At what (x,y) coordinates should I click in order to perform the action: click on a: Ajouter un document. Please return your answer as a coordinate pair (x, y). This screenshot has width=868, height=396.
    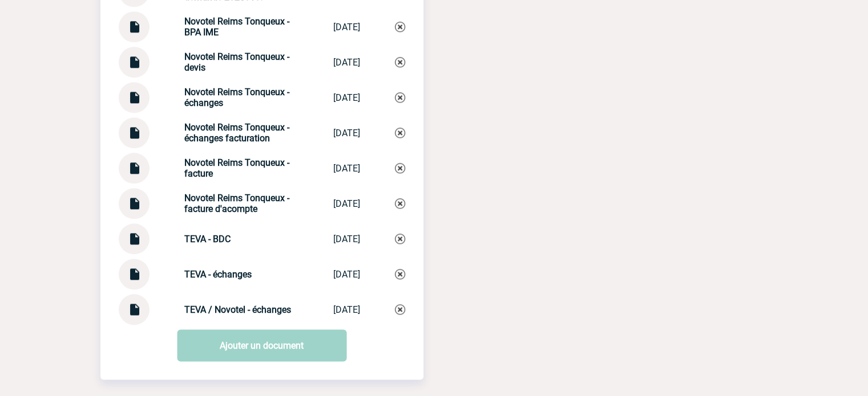
    Looking at the image, I should click on (262, 346).